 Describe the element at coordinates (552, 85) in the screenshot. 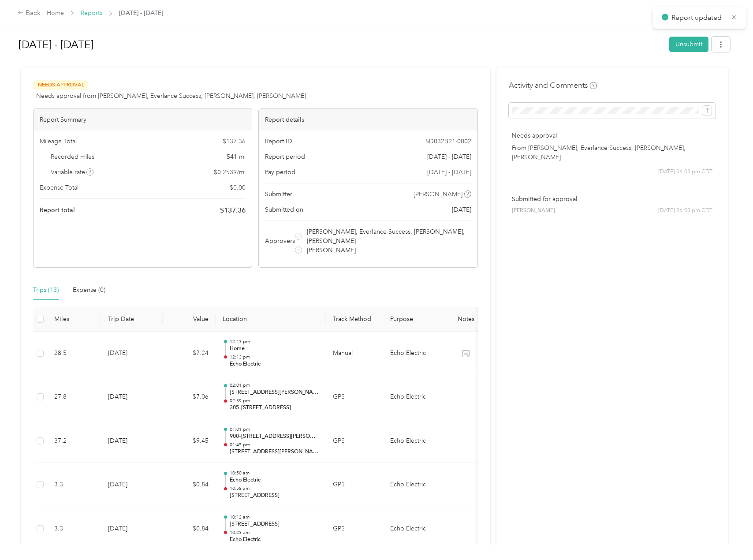

I see `h4: Activity and Comments` at that location.